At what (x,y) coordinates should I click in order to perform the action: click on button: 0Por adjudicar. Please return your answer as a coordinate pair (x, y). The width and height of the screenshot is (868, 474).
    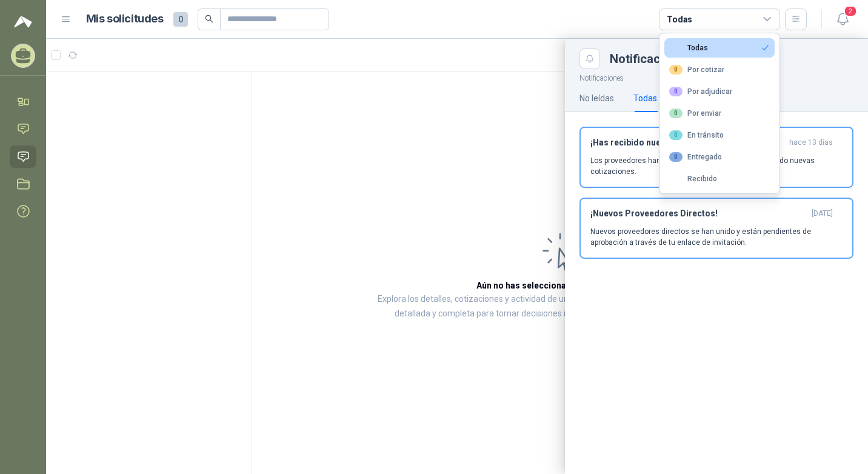
    Looking at the image, I should click on (720, 92).